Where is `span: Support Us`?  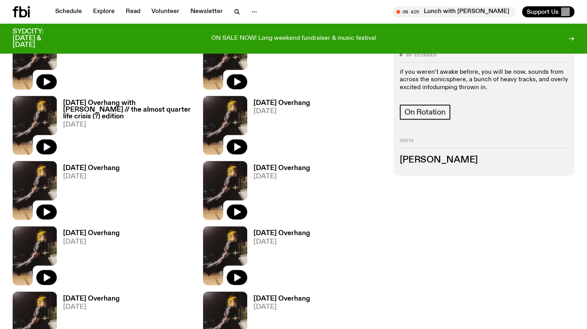 span: Support Us is located at coordinates (543, 12).